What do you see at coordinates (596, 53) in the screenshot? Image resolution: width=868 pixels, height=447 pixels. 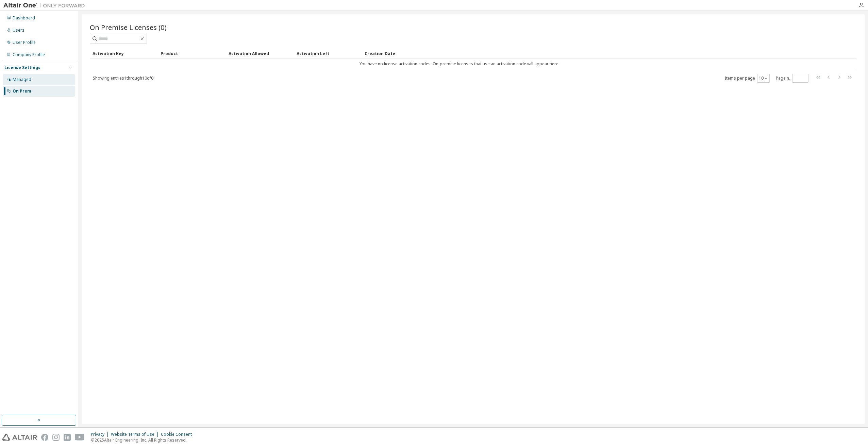 I see `div: Creation Date` at bounding box center [596, 53].